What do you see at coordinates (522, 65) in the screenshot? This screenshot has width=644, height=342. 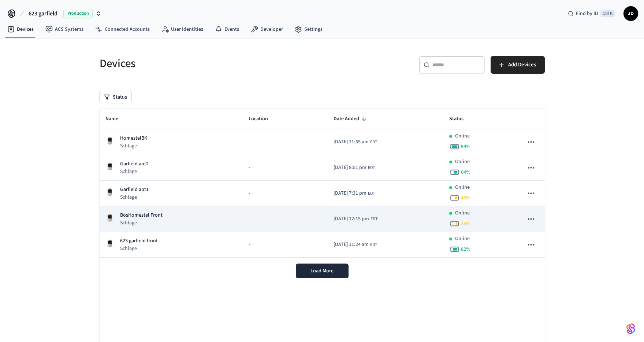 I see `span: Add Devices` at bounding box center [522, 65].